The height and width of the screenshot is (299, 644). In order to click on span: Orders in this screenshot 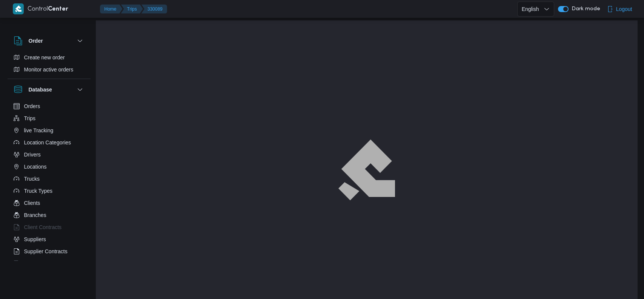, I will do `click(32, 106)`.